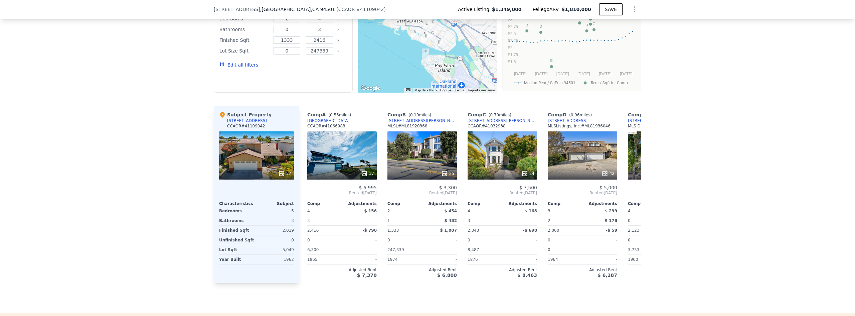  Describe the element at coordinates (513, 41) in the screenshot. I see `text: $2.25` at that location.